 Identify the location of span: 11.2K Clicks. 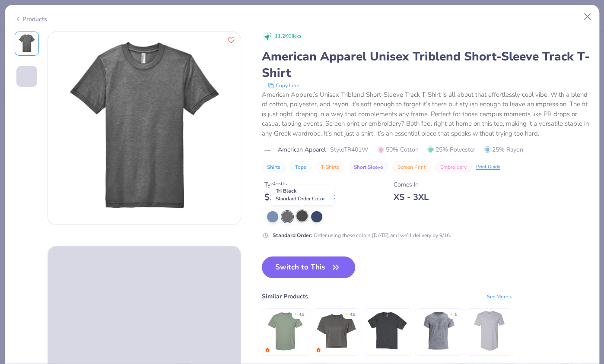
(288, 36).